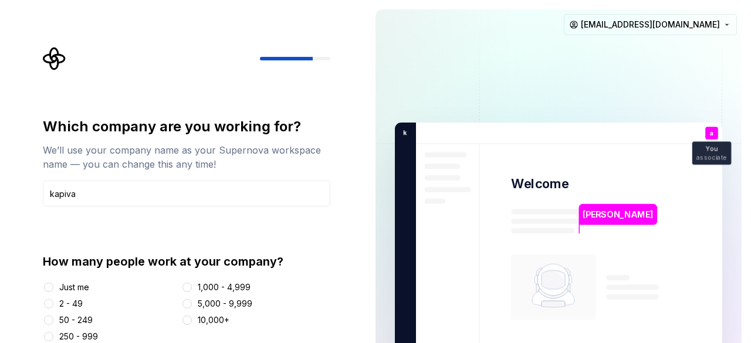  I want to click on p: associate, so click(712, 157).